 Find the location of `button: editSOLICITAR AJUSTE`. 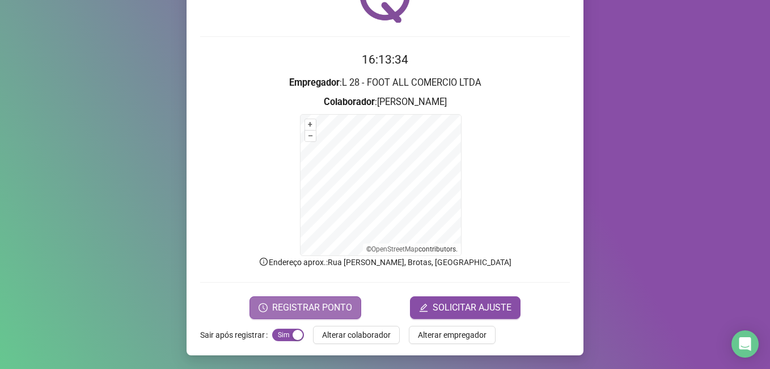

button: editSOLICITAR AJUSTE is located at coordinates (465, 307).